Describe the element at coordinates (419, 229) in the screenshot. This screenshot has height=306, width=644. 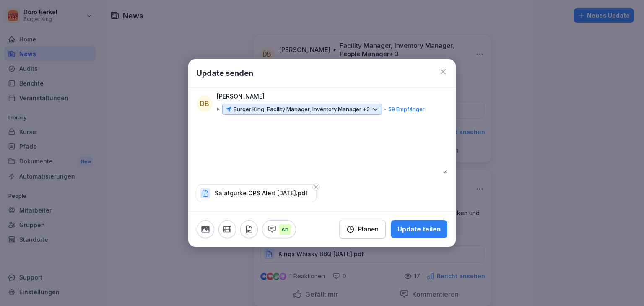
I see `button: Update teilen` at that location.